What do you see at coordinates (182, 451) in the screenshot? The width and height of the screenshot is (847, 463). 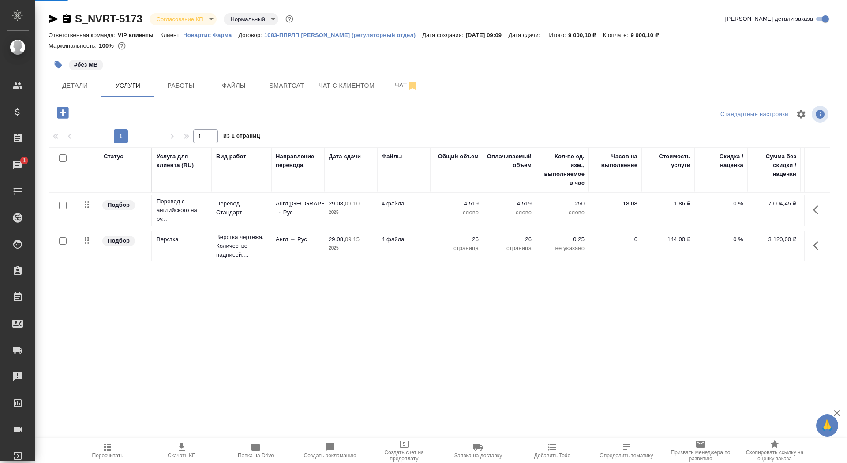 I see `button: Скачать КП` at bounding box center [182, 451].